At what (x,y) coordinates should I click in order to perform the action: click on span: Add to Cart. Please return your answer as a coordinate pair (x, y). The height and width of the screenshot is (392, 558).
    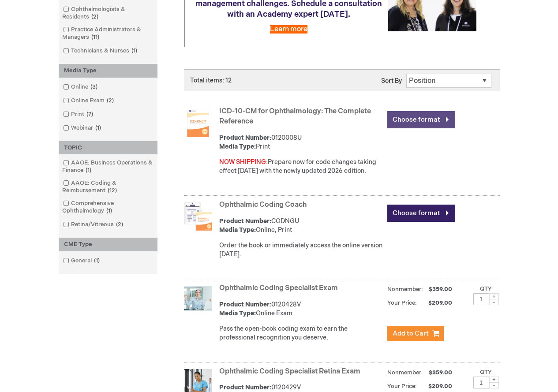
    Looking at the image, I should click on (410, 333).